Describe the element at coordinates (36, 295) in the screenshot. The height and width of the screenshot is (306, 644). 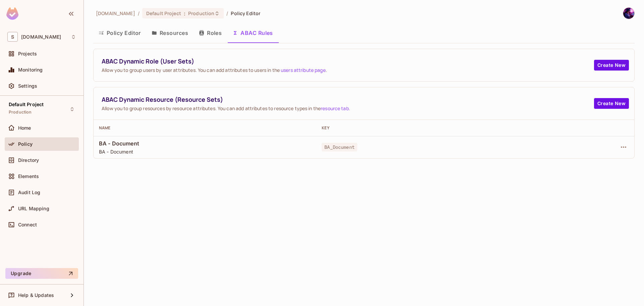
I see `span: Help & Updates` at that location.